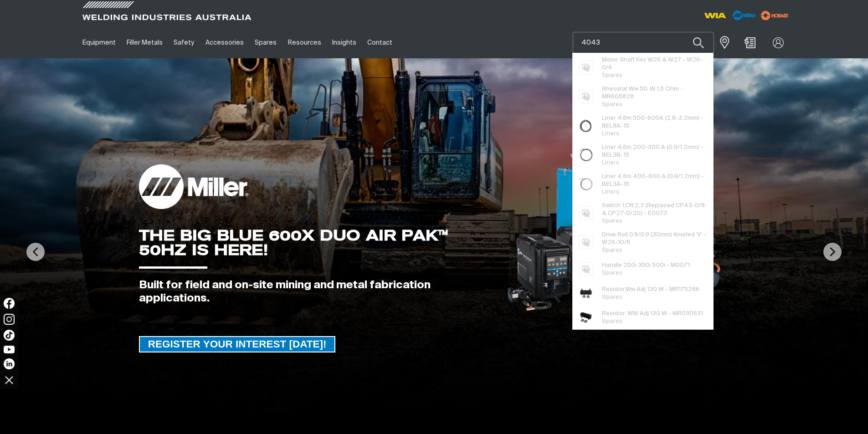  I want to click on img: Instagram, so click(9, 319).